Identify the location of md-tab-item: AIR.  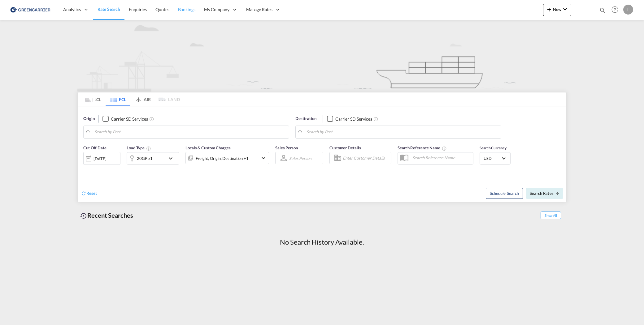
(143, 99).